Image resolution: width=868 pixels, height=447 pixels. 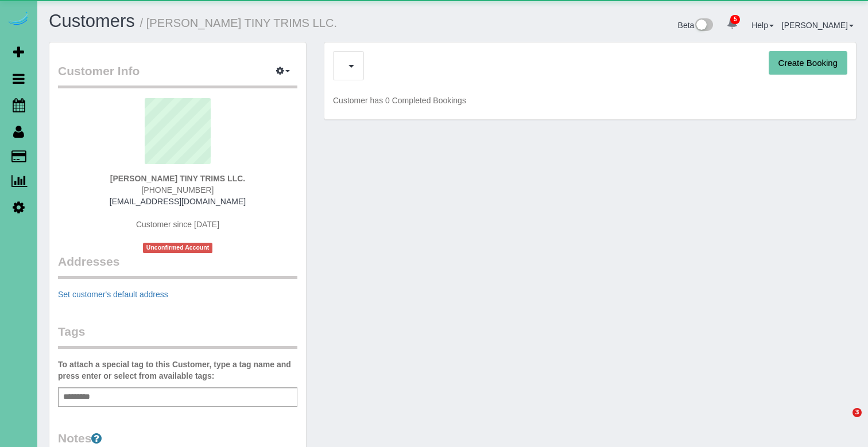 I want to click on legend: Tags, so click(x=177, y=335).